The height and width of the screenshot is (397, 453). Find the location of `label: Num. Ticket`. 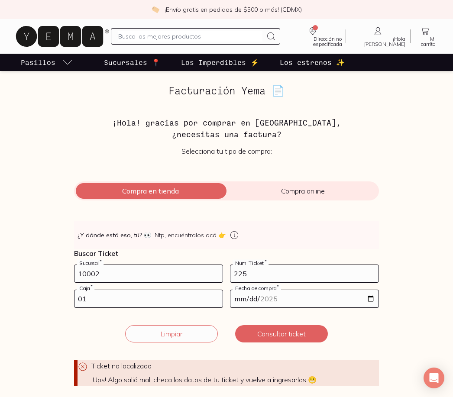

label: Num. Ticket is located at coordinates (250, 263).